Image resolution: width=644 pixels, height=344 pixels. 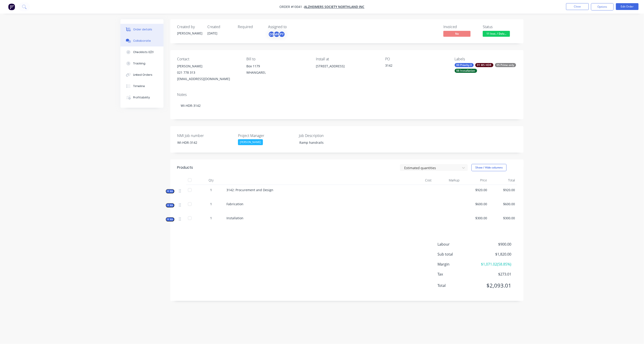 I want to click on div: Notes, so click(x=347, y=94).